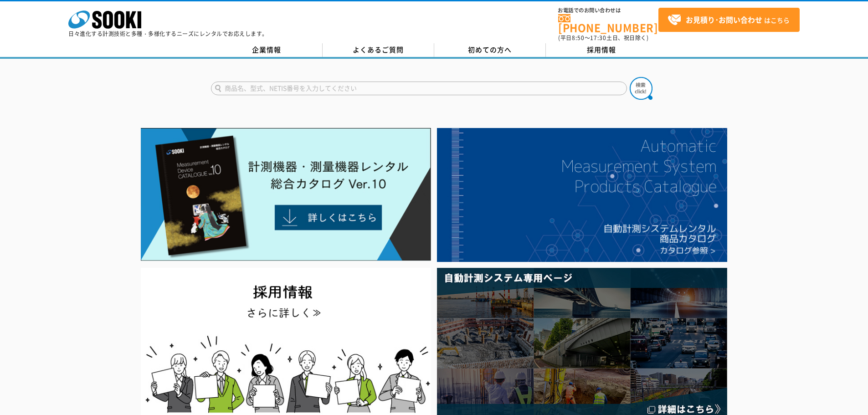 This screenshot has width=868, height=415. Describe the element at coordinates (490, 49) in the screenshot. I see `span: 初めての方へ` at that location.